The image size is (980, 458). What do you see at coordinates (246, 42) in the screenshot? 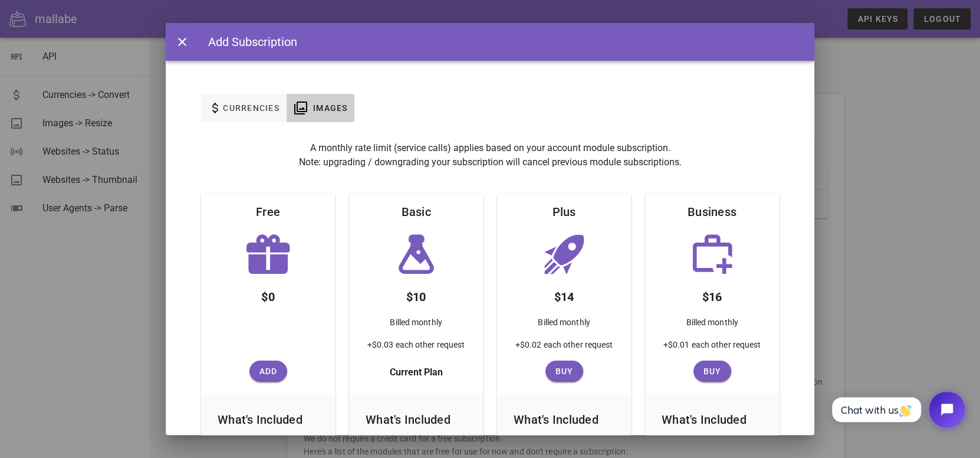
I see `div: Add Subscription` at bounding box center [246, 42].